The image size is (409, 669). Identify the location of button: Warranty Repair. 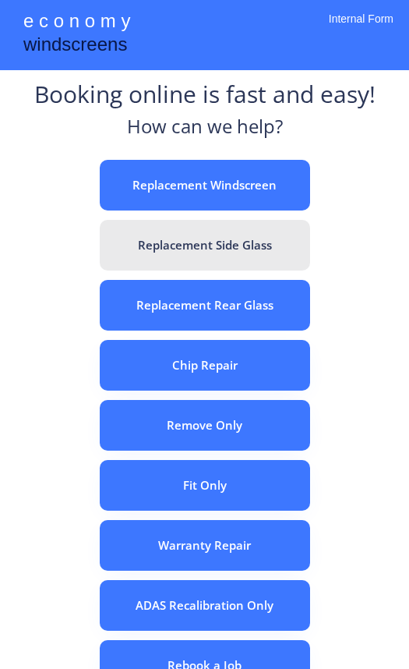
(205, 545).